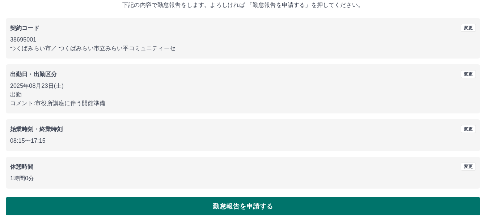 This screenshot has height=224, width=486. What do you see at coordinates (243, 207) in the screenshot?
I see `button: 勤怠報告を申請する` at bounding box center [243, 207].